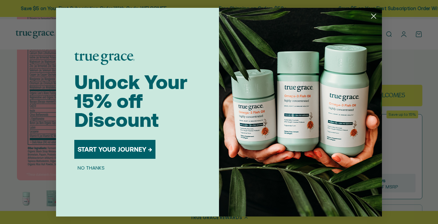 The image size is (438, 224). Describe the element at coordinates (91, 168) in the screenshot. I see `button: NO THANKS` at that location.